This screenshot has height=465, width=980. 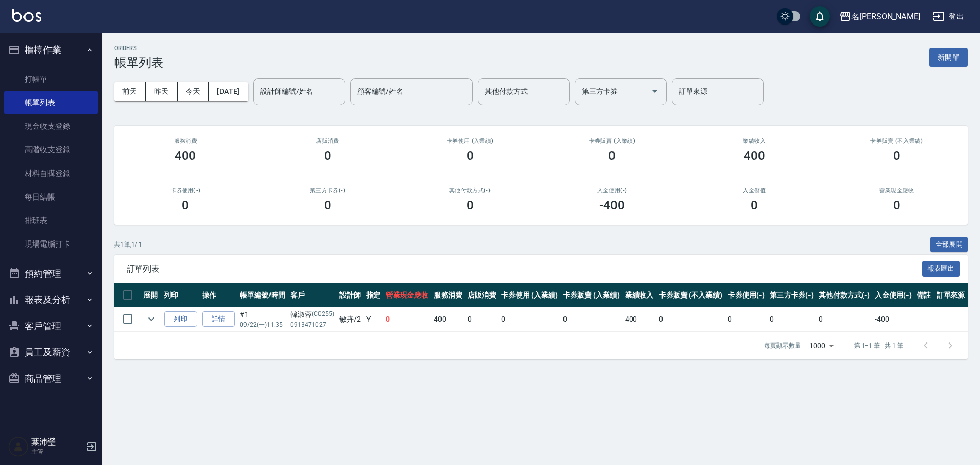 I want to click on img: Logo, so click(x=26, y=15).